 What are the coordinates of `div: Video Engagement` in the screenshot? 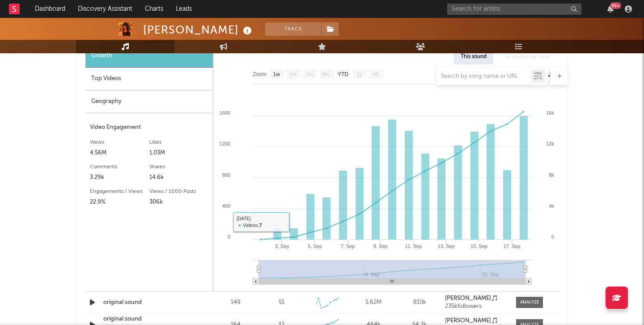 It's located at (149, 128).